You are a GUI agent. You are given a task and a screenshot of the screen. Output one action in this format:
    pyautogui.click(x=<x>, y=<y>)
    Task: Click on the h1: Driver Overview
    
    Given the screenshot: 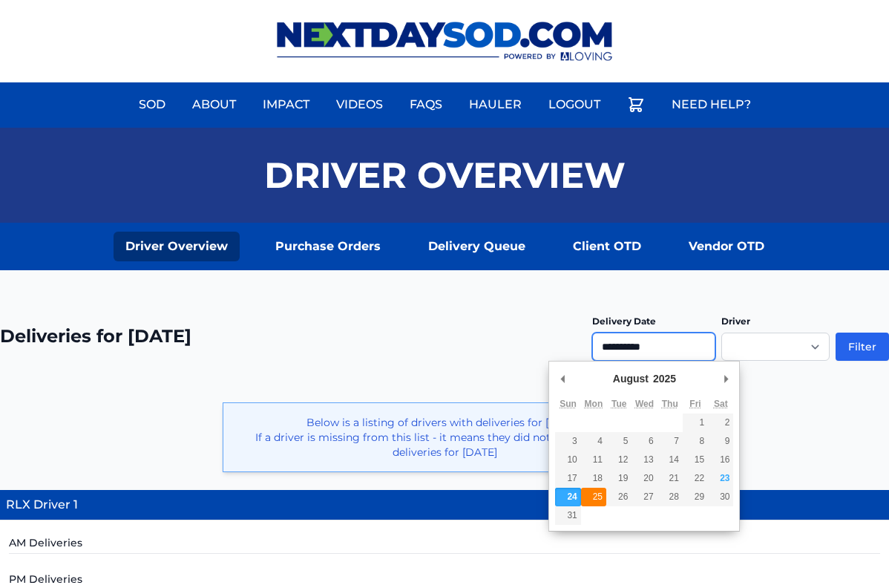 What is the action you would take?
    pyautogui.click(x=444, y=175)
    